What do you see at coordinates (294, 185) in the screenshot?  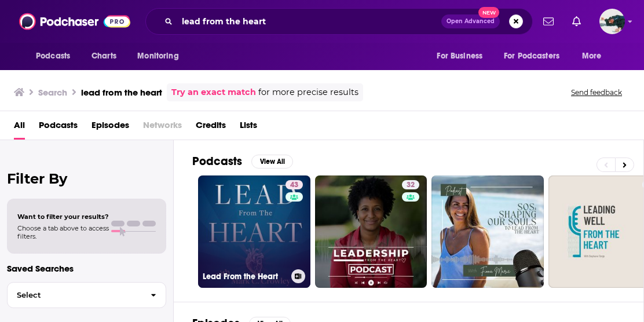 I see `a: 43` at bounding box center [294, 185].